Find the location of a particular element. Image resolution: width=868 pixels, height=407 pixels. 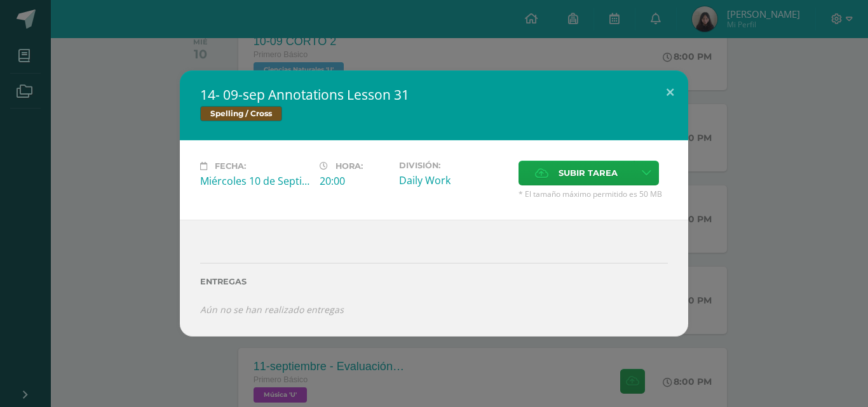

div: Miércoles 10 de Septiembre is located at coordinates (254, 181).